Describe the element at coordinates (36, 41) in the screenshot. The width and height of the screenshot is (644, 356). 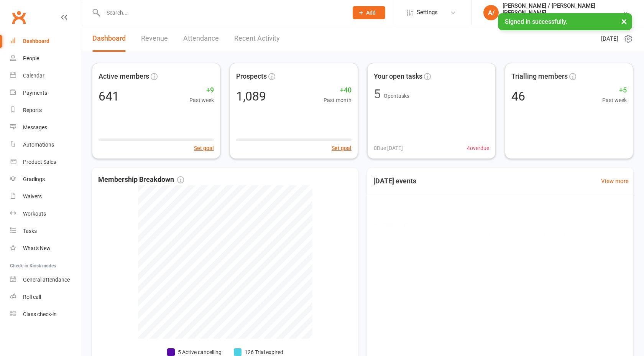
I see `div: Dashboard` at that location.